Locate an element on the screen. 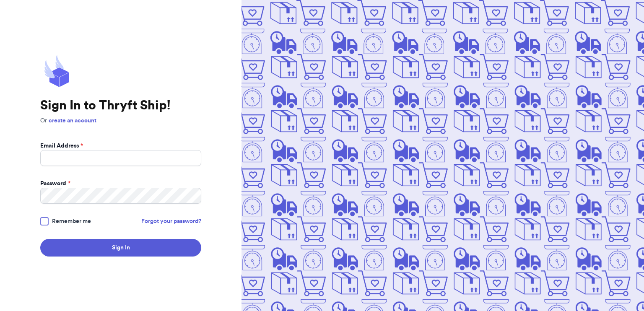 The image size is (644, 311). label: Password is located at coordinates (55, 183).